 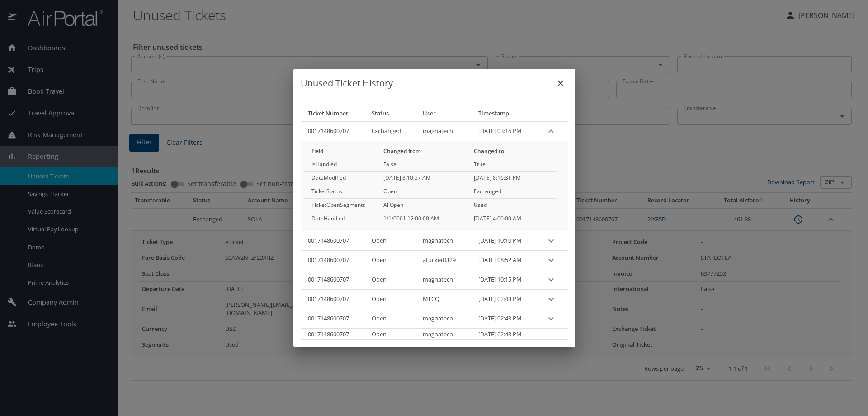 I want to click on td: True, so click(x=512, y=165).